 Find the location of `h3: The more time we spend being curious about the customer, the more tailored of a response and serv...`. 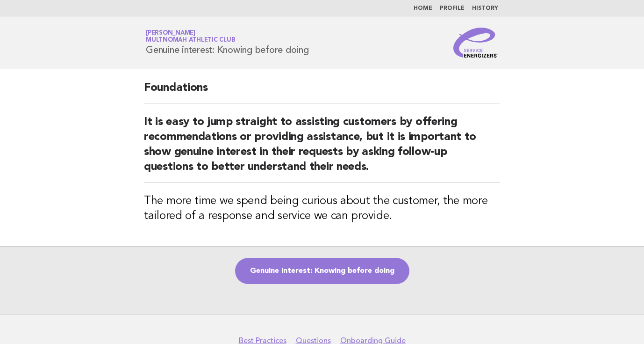

h3: The more time we spend being curious about the customer, the more tailored of a response and serv... is located at coordinates (322, 209).